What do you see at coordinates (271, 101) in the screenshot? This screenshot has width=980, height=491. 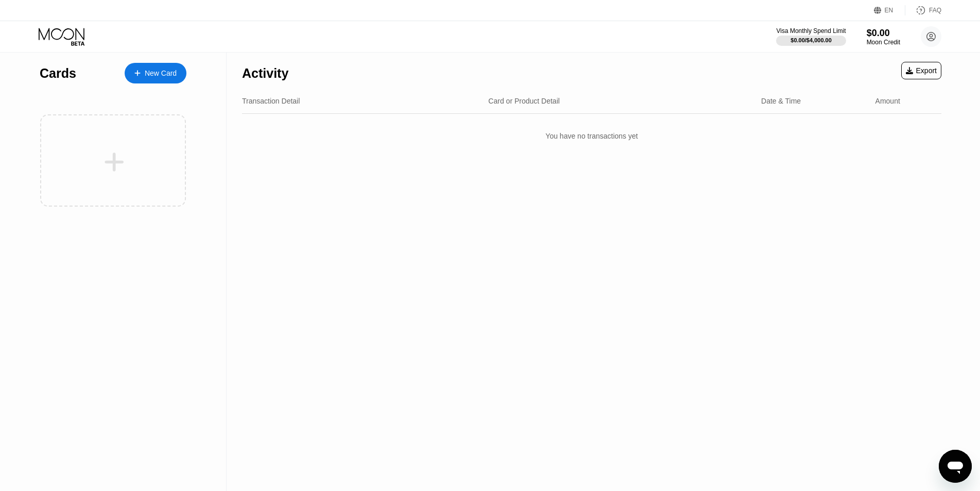 I see `div: Transaction Detail` at bounding box center [271, 101].